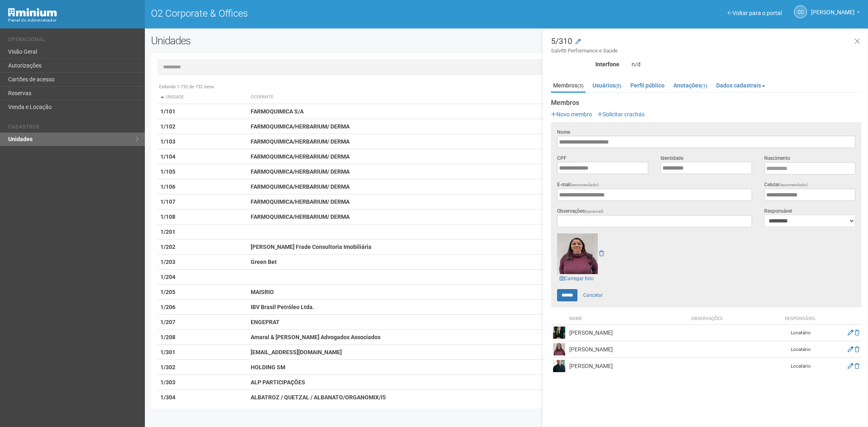  I want to click on strong: 1/304, so click(168, 397).